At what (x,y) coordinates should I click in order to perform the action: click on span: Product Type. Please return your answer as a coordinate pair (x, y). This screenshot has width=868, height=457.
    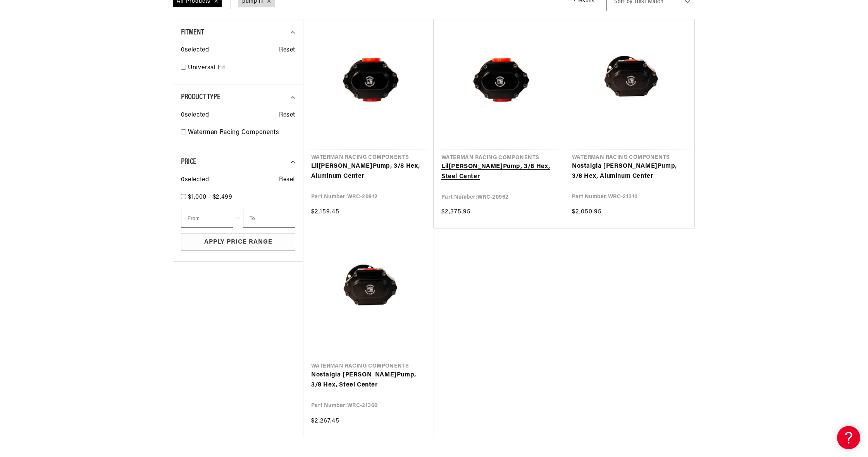
    Looking at the image, I should click on (200, 97).